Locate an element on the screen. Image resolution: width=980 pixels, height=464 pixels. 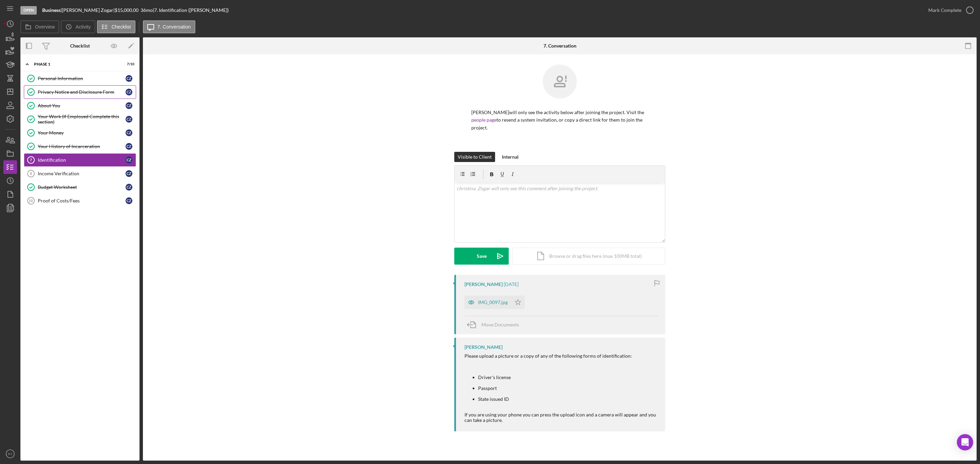
label: 7. Conversation is located at coordinates (174, 27).